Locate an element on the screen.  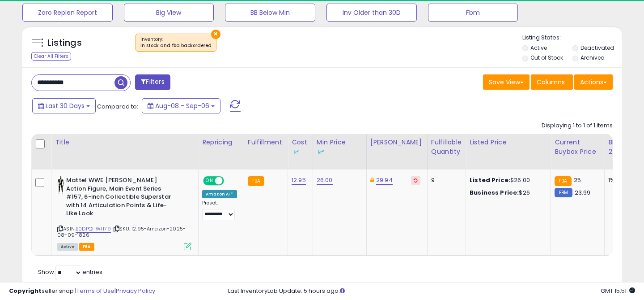
a: 12.95 is located at coordinates (299, 180).